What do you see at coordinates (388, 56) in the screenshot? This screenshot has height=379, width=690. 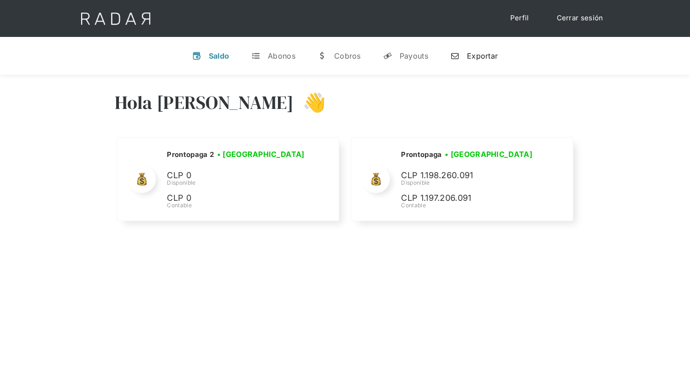 I see `div: y` at bounding box center [388, 56].